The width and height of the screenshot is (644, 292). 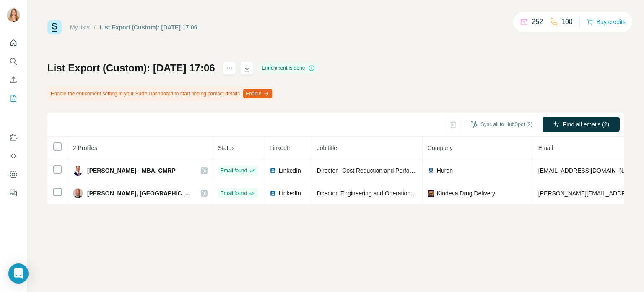 What do you see at coordinates (566, 22) in the screenshot?
I see `p: 100` at bounding box center [566, 22].